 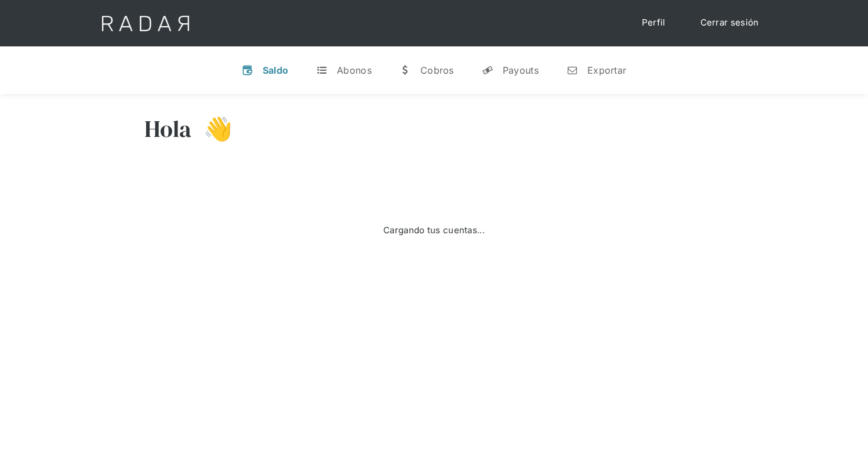 I want to click on div: t, so click(x=322, y=70).